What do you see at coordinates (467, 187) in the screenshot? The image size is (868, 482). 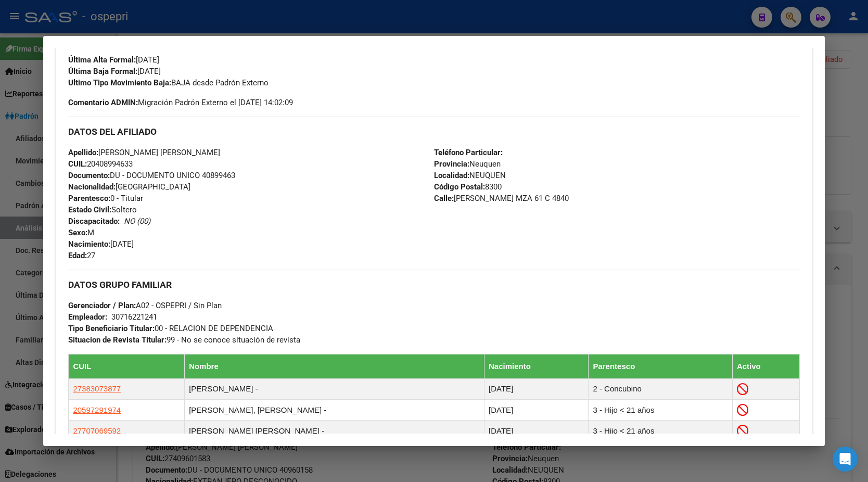 I see `span: 8300` at bounding box center [467, 187].